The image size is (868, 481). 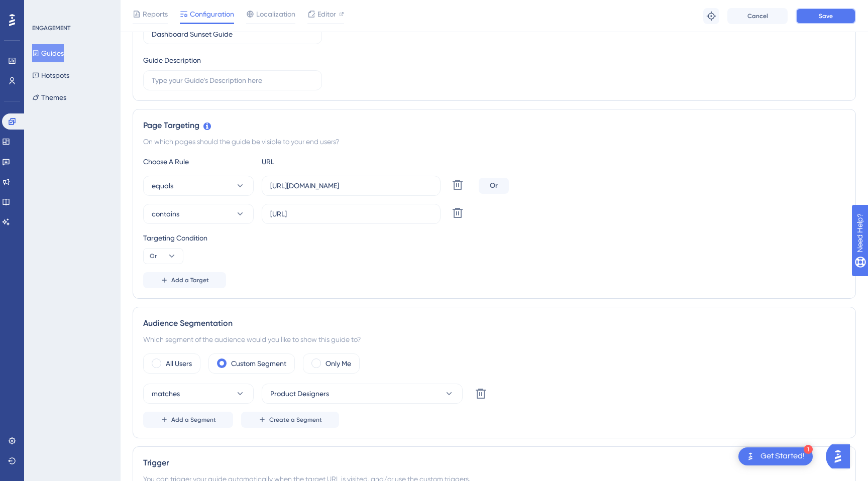 I want to click on button: Or, so click(x=163, y=256).